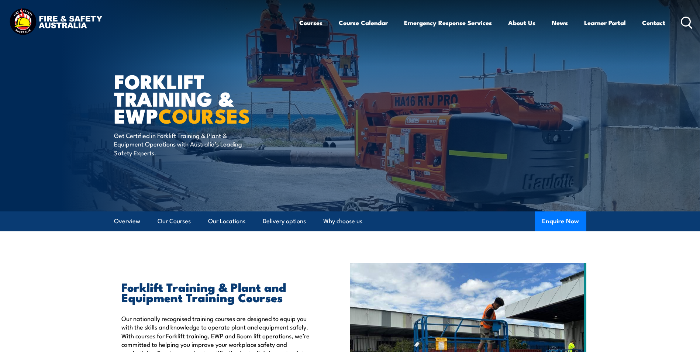 This screenshot has width=700, height=352. Describe the element at coordinates (343, 221) in the screenshot. I see `a: Why choose us` at that location.